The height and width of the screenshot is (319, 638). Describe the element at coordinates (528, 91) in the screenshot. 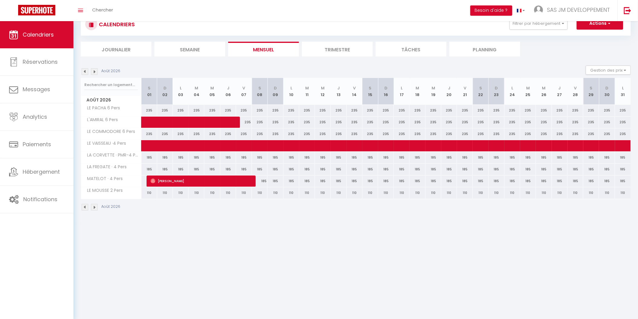

I see `th: 25` at that location.